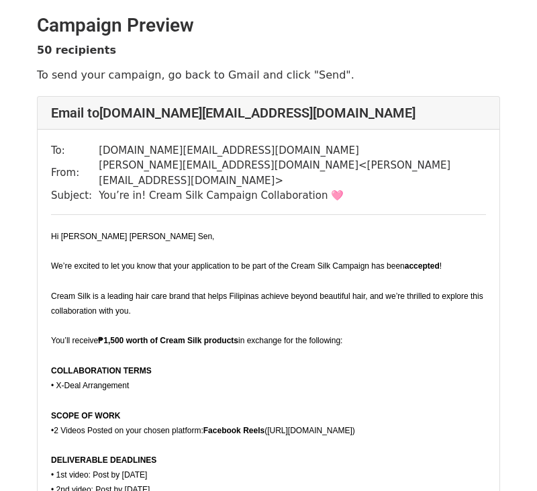 The image size is (537, 491). I want to click on td: Subject:, so click(75, 195).